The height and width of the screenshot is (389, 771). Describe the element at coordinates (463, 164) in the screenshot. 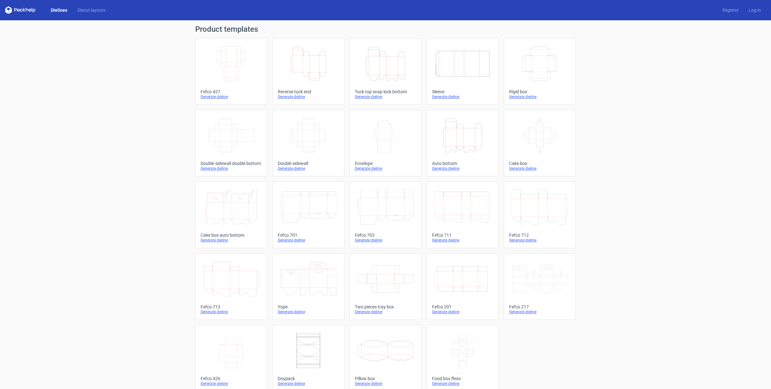

I see `div: Auto bottom` at that location.